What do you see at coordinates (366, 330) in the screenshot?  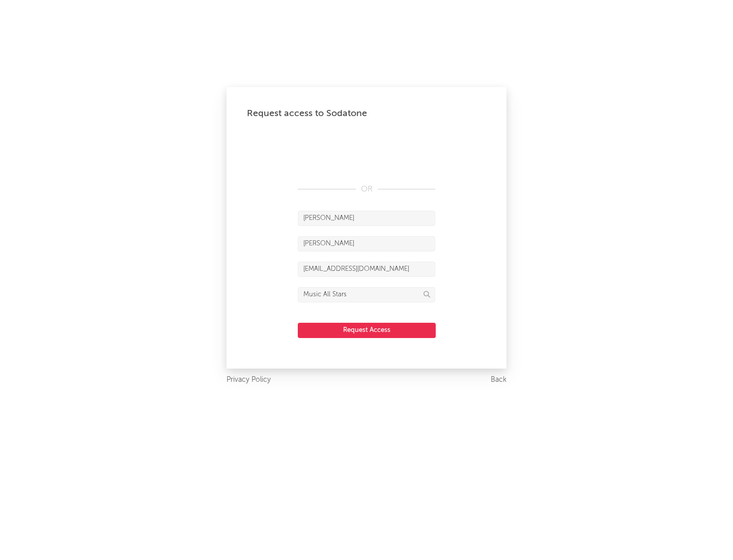 I see `button: Request Access` at bounding box center [366, 330].